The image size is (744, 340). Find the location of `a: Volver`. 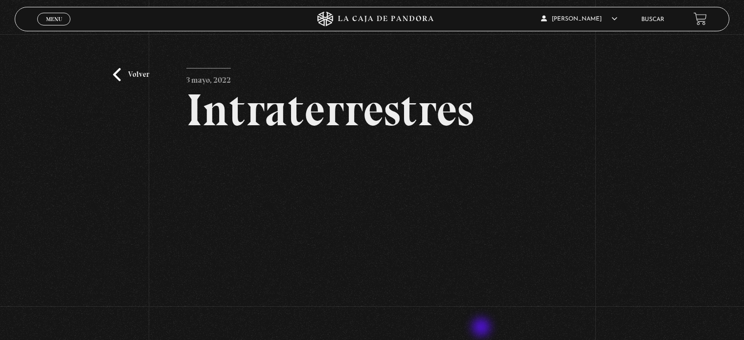

a: Volver is located at coordinates (131, 74).